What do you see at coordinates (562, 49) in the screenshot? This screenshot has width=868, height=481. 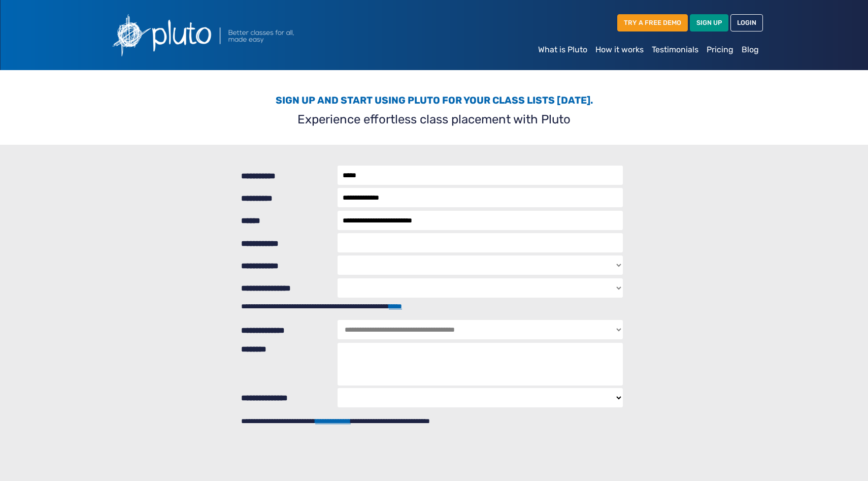 I see `a: What is Pluto` at bounding box center [562, 49].